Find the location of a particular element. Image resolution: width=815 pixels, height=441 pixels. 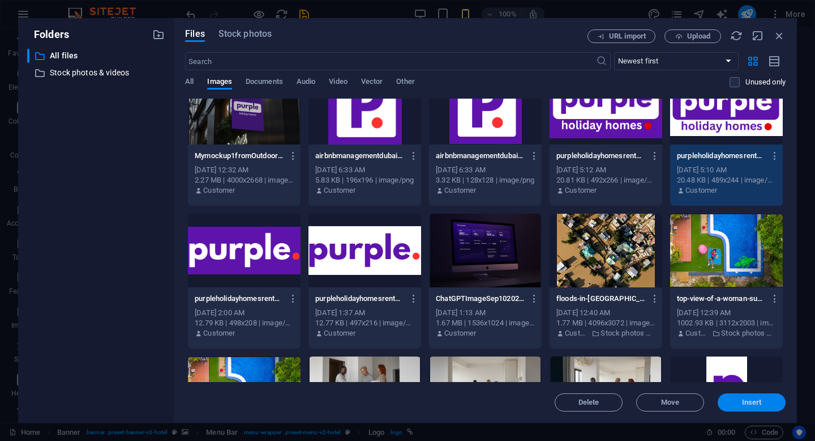

button: Insert is located at coordinates (752, 402).